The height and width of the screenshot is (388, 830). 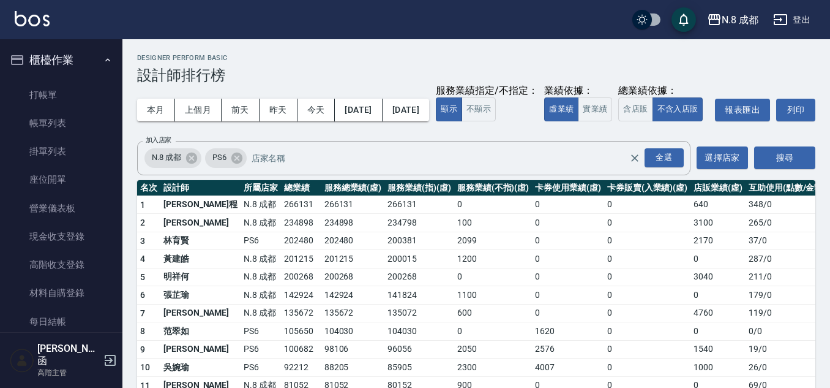 What do you see at coordinates (301, 349) in the screenshot?
I see `td: 100682` at bounding box center [301, 349].